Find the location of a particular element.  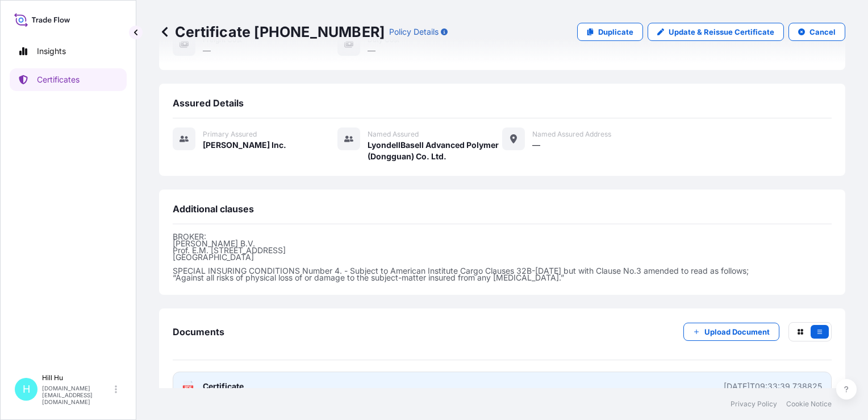

span: Additional clauses is located at coordinates (213, 209).